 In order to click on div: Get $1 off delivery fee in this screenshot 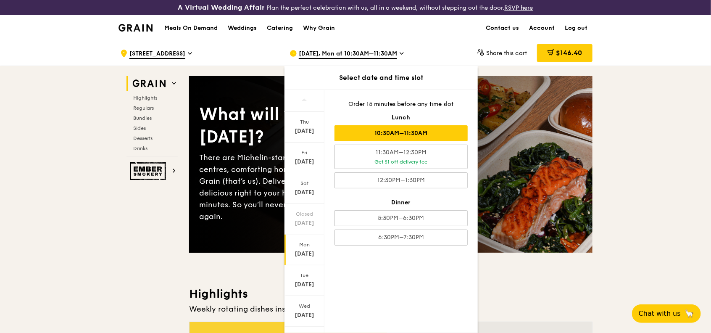, I will do `click(401, 162)`.